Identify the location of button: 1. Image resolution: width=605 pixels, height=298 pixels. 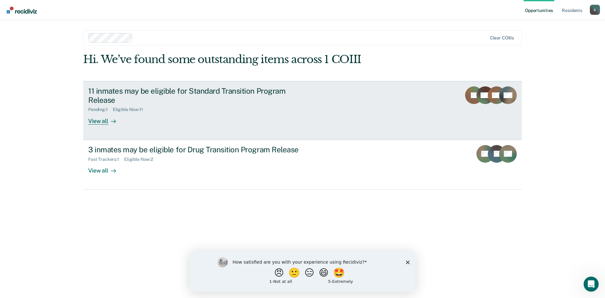
(90, 22).